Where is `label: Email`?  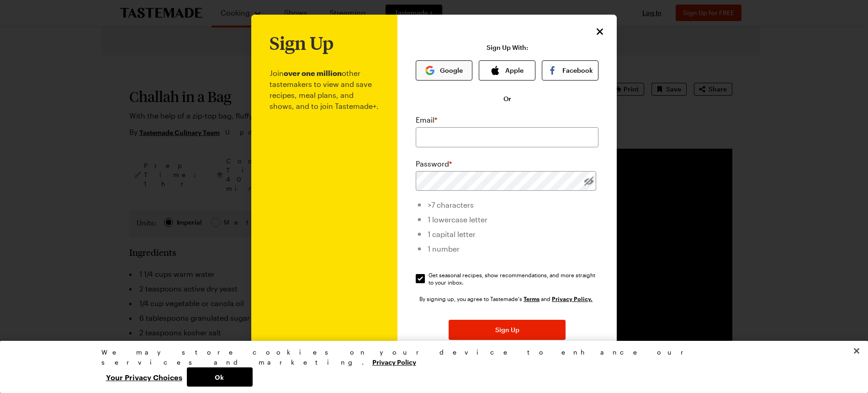
label: Email is located at coordinates (426, 120).